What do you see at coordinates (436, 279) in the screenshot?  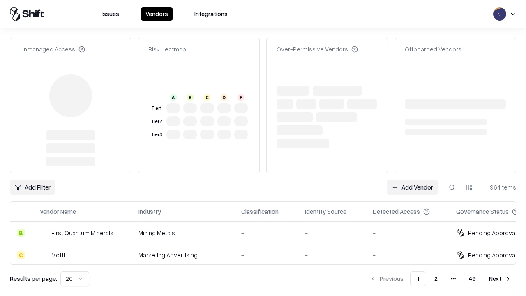 I see `button: 2` at bounding box center [436, 279].